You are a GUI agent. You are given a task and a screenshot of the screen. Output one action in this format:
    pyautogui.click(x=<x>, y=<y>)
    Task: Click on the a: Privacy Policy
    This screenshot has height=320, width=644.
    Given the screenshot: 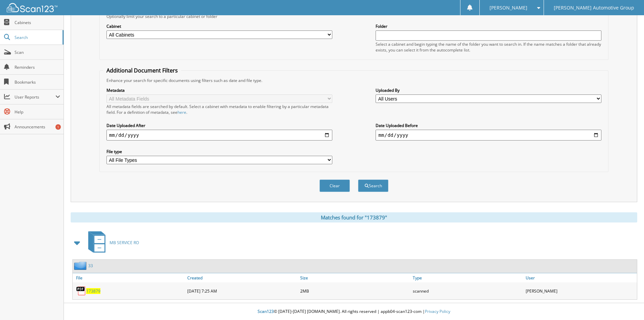 What is the action you would take?
    pyautogui.click(x=437, y=311)
    